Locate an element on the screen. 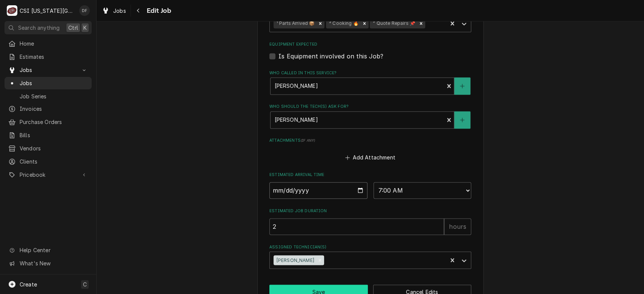  div: Attachments is located at coordinates (370, 150).